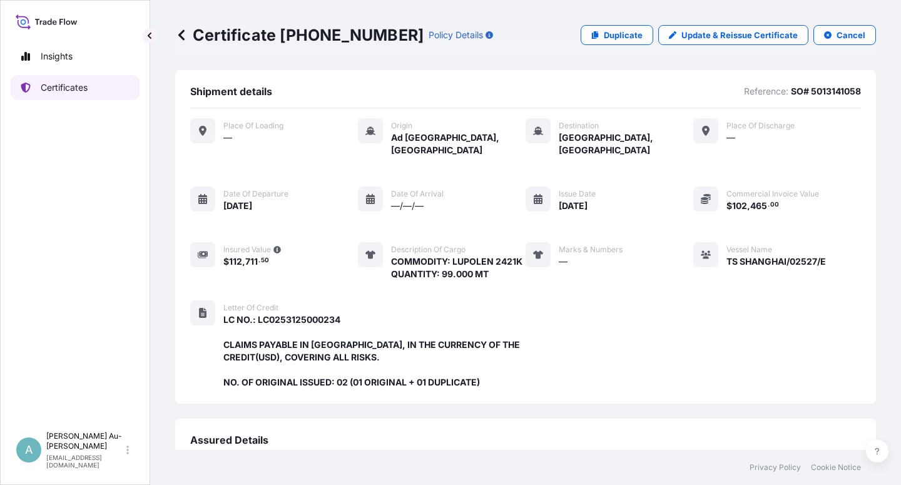  Describe the element at coordinates (231, 91) in the screenshot. I see `span: Shipment details` at that location.